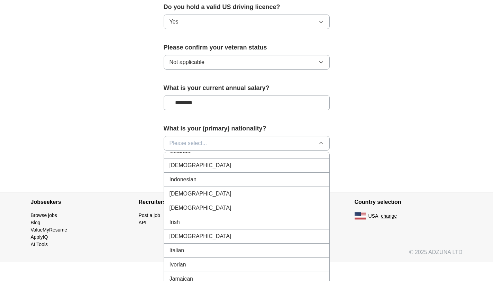  I want to click on img: US flag, so click(360, 216).